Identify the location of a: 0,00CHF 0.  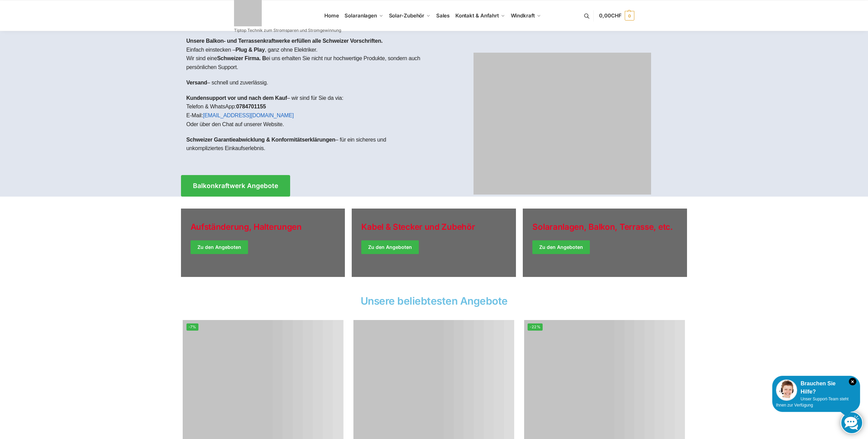
(617, 15).